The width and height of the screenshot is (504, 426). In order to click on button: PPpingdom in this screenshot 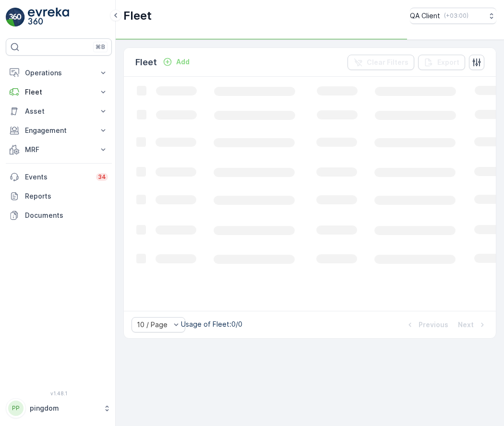, I will do `click(58, 408)`.